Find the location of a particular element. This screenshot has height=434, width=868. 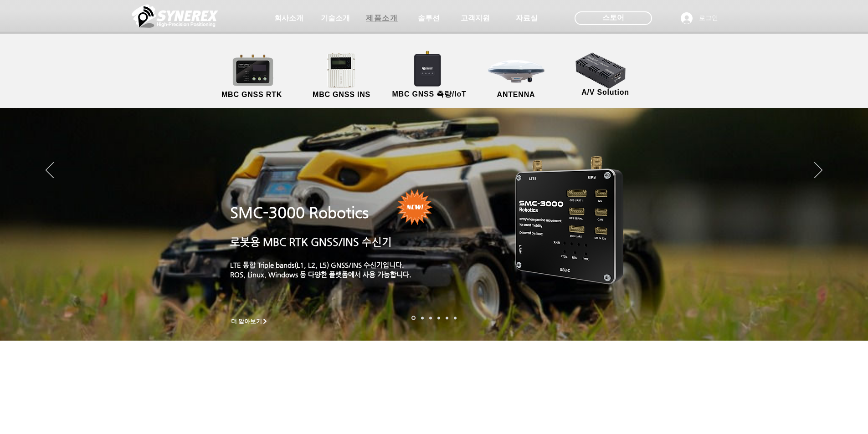

span: ROS, Linux, Windows 등 다양한 플랫폼에서 사용 가능합니다. is located at coordinates (320, 274).